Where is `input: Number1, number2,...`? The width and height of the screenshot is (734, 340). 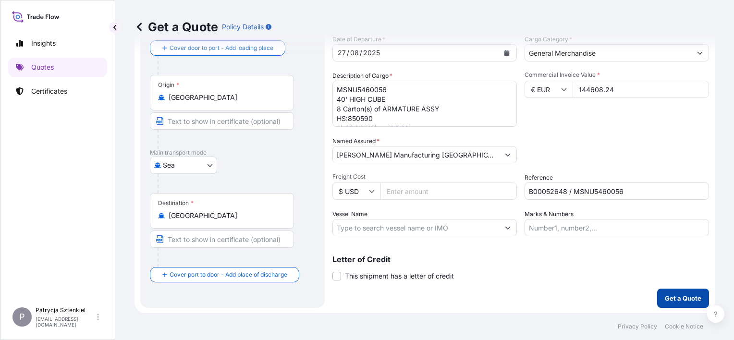 input: Number1, number2,... is located at coordinates (616, 228).